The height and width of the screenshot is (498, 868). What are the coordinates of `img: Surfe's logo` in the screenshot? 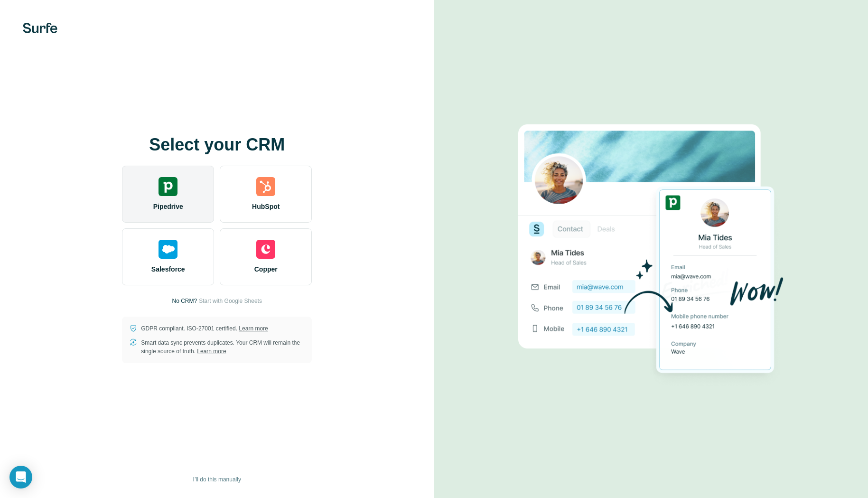 It's located at (40, 28).